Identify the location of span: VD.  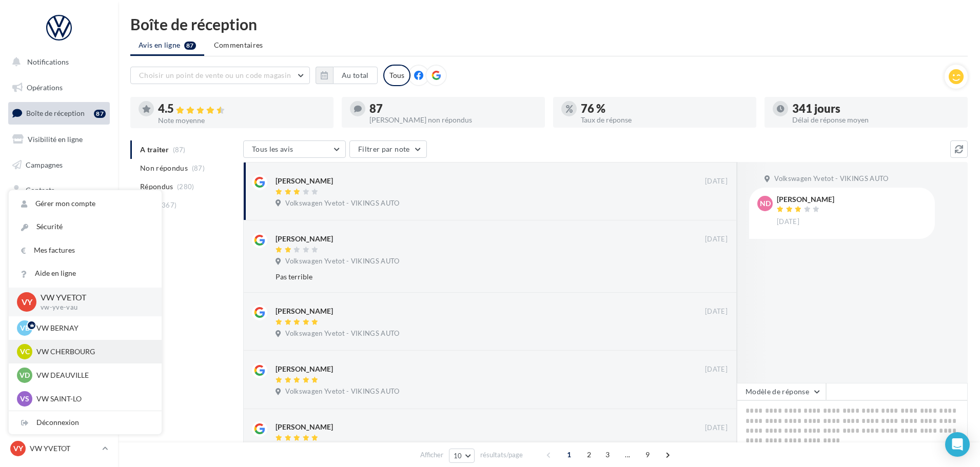
(25, 376).